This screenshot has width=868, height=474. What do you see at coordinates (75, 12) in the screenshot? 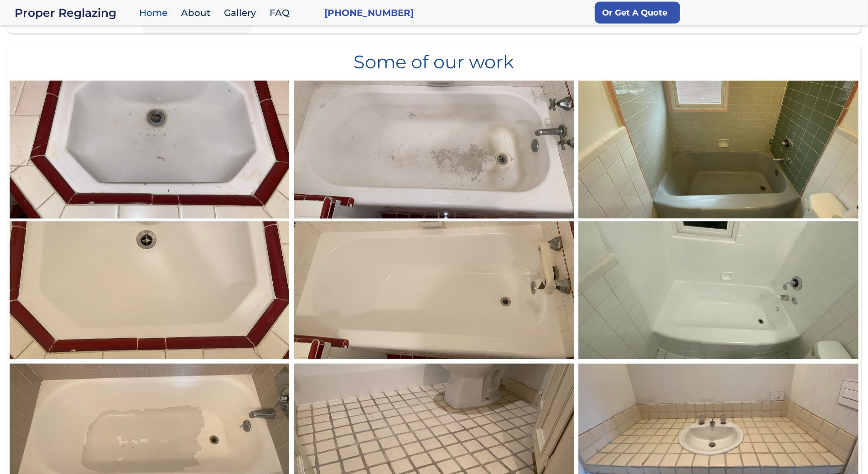
I see `div: Proper Reglazing` at bounding box center [75, 12].